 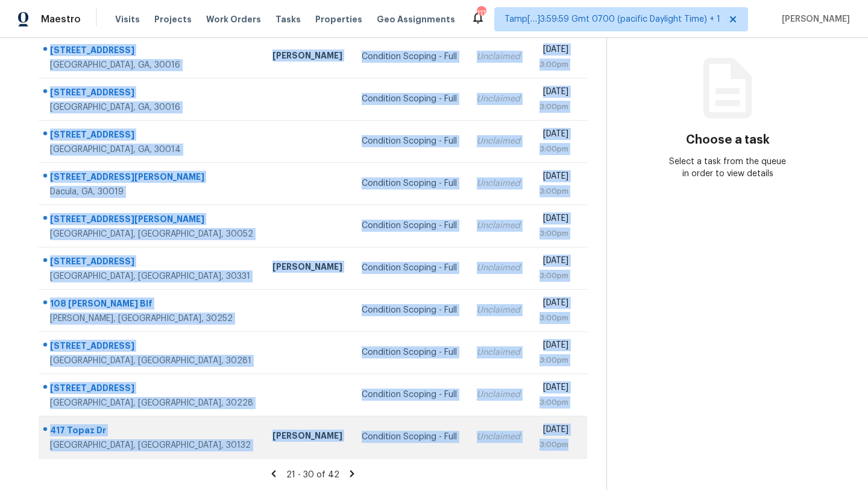 What do you see at coordinates (233, 19) in the screenshot?
I see `span: Work Orders` at bounding box center [233, 19].